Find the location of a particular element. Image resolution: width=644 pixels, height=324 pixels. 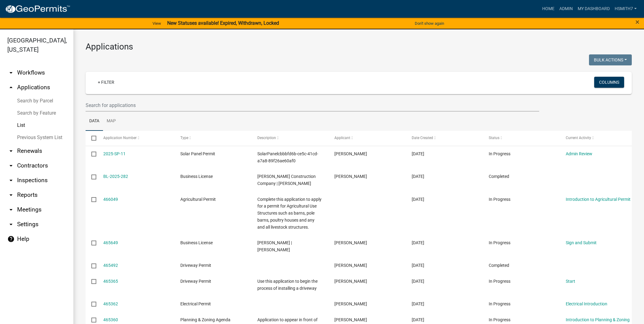

span: Jacqueline McCoy is located at coordinates (350, 242).